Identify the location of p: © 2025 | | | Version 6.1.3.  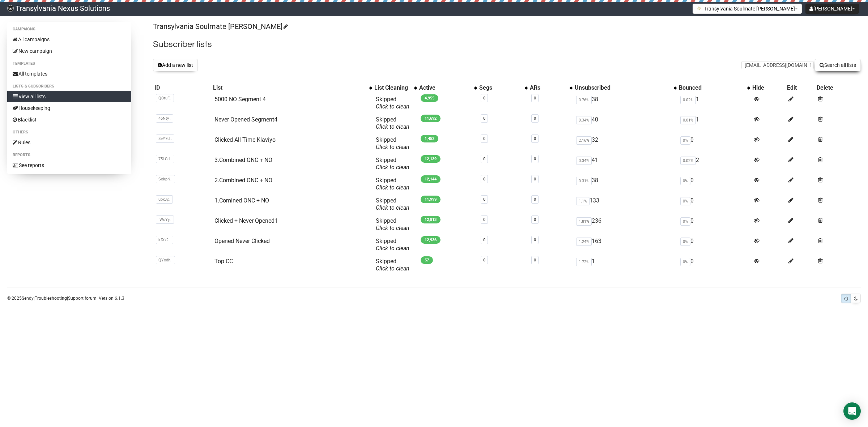
(66, 298).